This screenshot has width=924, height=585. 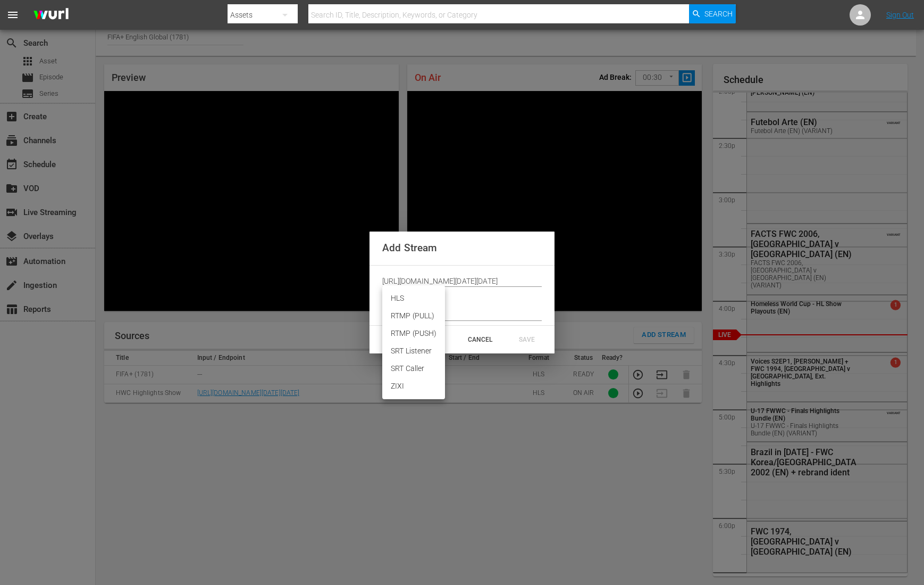 What do you see at coordinates (414, 298) in the screenshot?
I see `li: HLS` at bounding box center [414, 298].